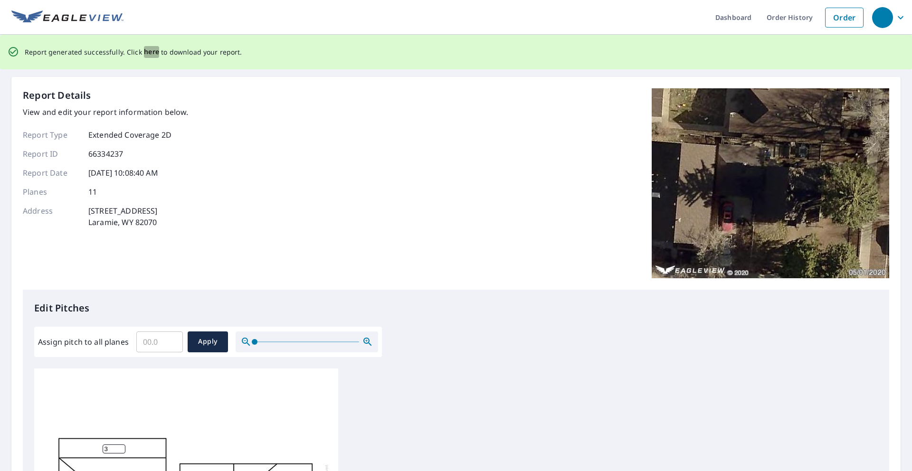 Image resolution: width=912 pixels, height=471 pixels. I want to click on span: Apply, so click(208, 341).